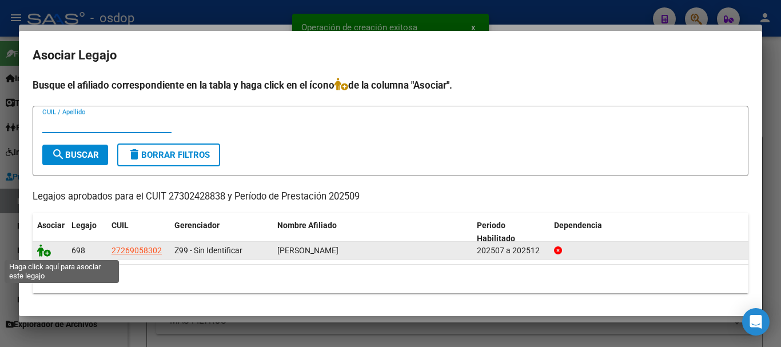 This screenshot has height=347, width=781. What do you see at coordinates (75, 155) in the screenshot?
I see `span: Buscar` at bounding box center [75, 155].